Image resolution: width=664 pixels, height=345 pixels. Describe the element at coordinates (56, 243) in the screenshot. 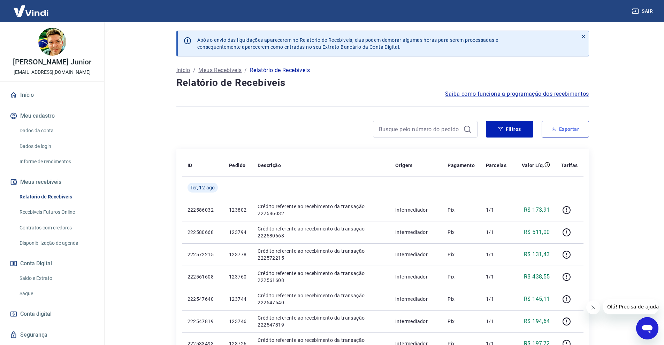

I see `a: Disponibilização de agenda` at that location.